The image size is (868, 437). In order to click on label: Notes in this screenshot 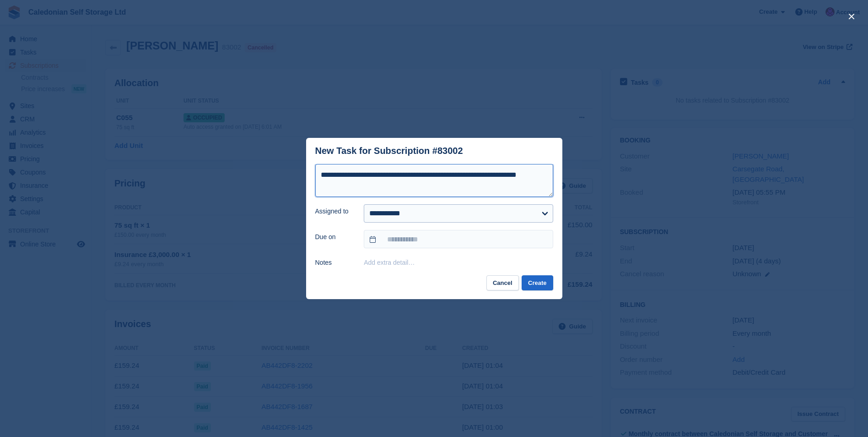, I will do `click(334, 262)`.